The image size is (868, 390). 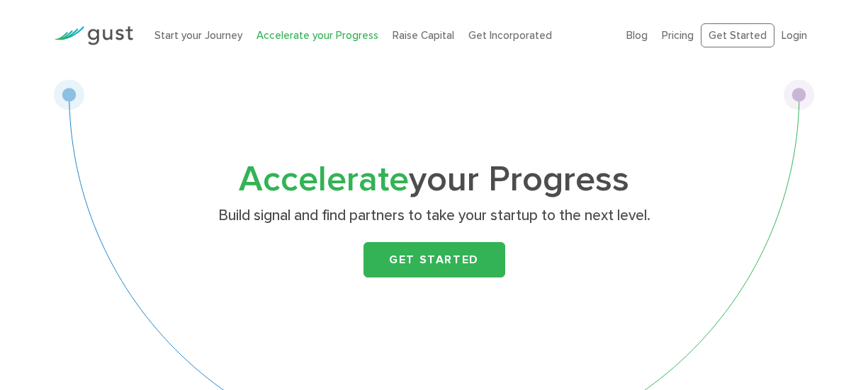 What do you see at coordinates (637, 35) in the screenshot?
I see `a: Blog` at bounding box center [637, 35].